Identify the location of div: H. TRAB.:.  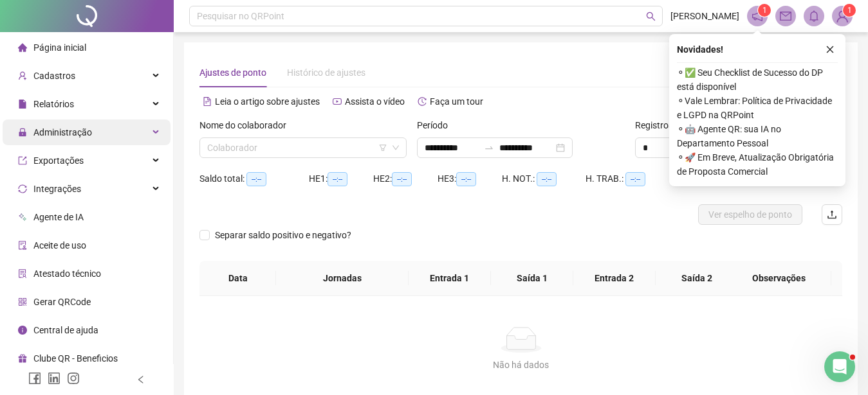
(631, 179).